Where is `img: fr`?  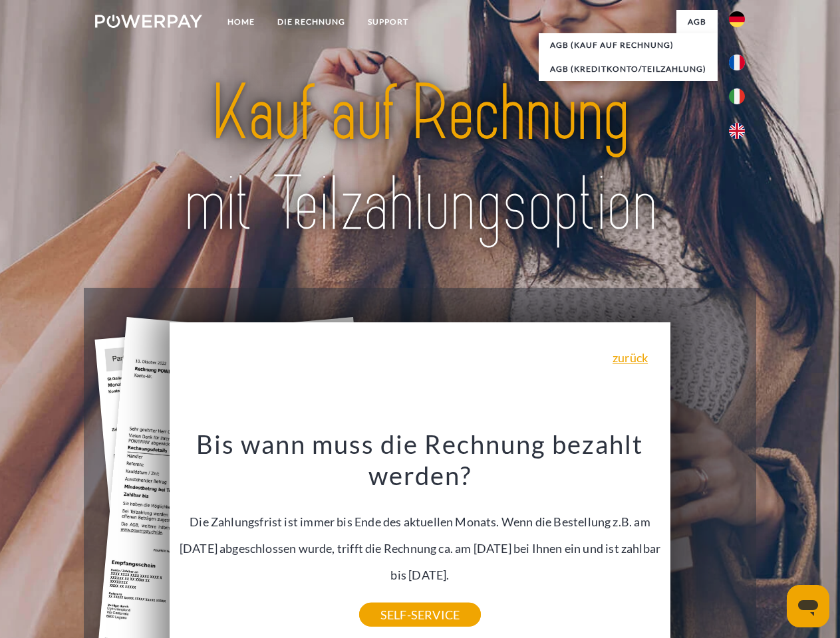 img: fr is located at coordinates (737, 63).